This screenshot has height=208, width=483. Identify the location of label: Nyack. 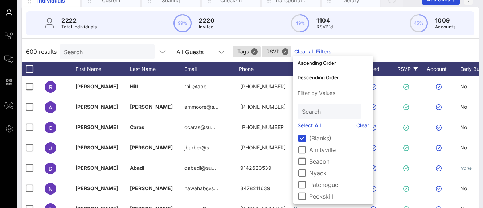
(339, 173).